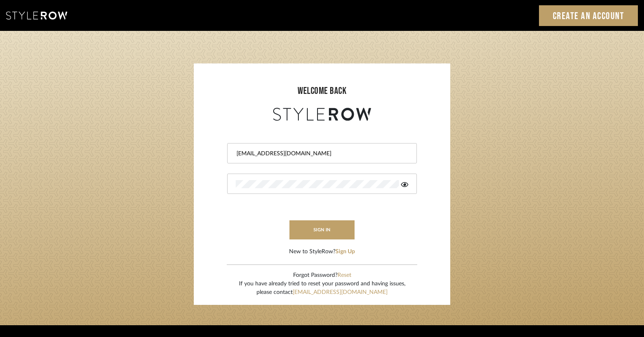  I want to click on button: Reset, so click(345, 275).